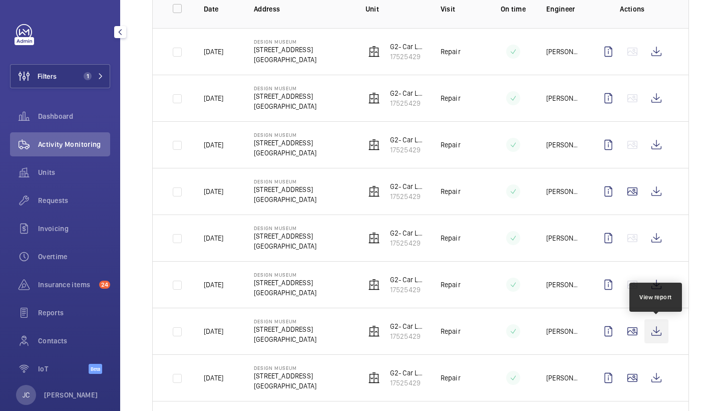 This screenshot has width=721, height=411. What do you see at coordinates (74, 313) in the screenshot?
I see `span: Reports` at bounding box center [74, 313].